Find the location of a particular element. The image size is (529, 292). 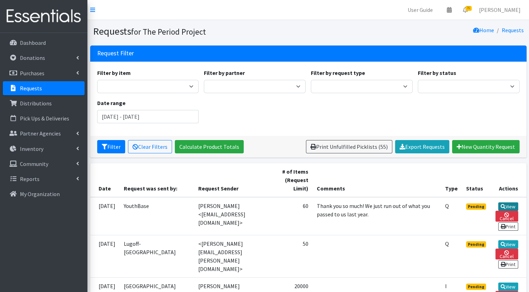

p: Pick Ups & Deliveries is located at coordinates (44, 118).